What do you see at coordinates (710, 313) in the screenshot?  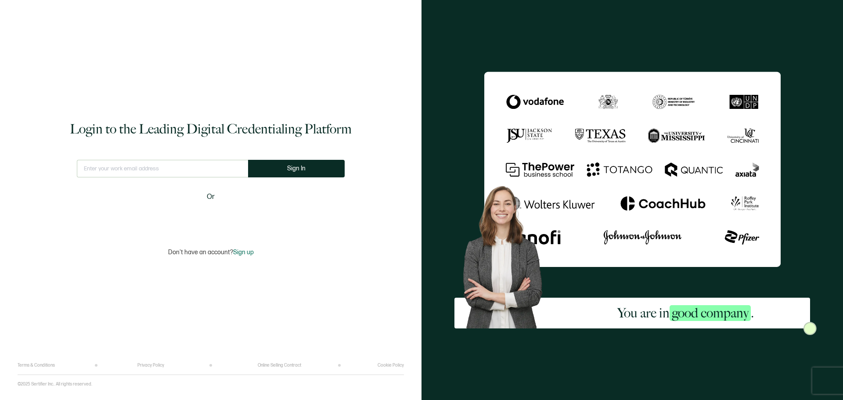 I see `span: good company` at bounding box center [710, 313].